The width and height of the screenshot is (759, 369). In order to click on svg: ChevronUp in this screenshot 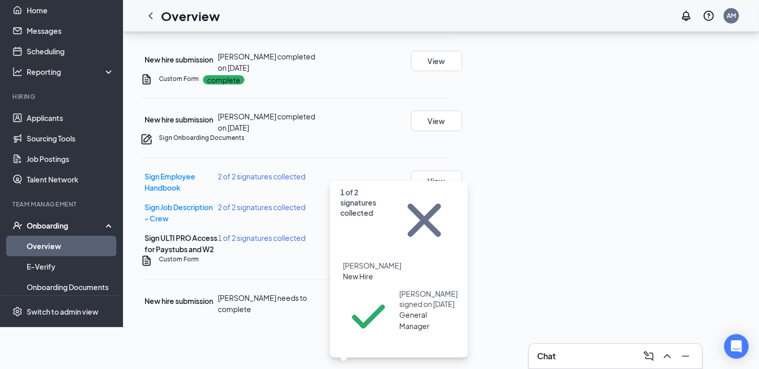, I will do `click(668, 356)`.